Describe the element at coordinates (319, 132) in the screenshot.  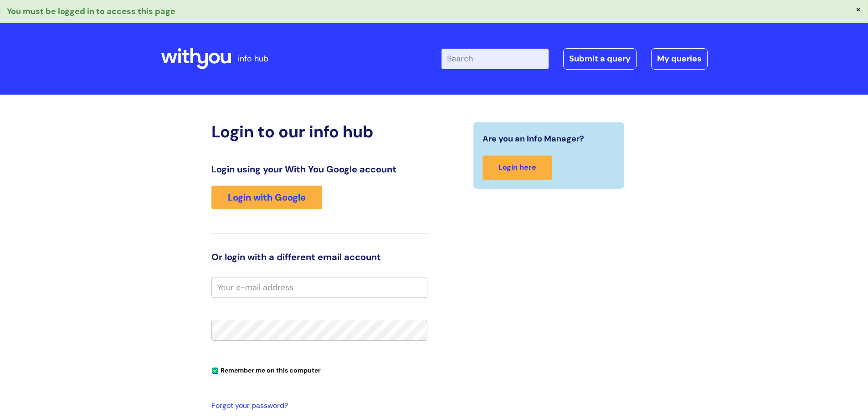
I see `h2: Login to our info hub` at that location.